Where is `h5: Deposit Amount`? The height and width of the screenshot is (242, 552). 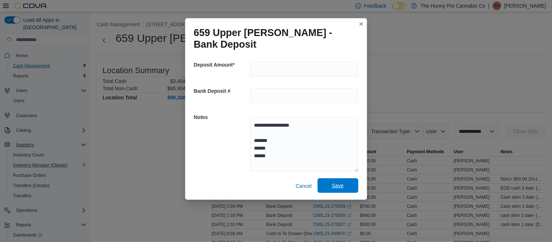
h5: Deposit Amount is located at coordinates (221, 65).